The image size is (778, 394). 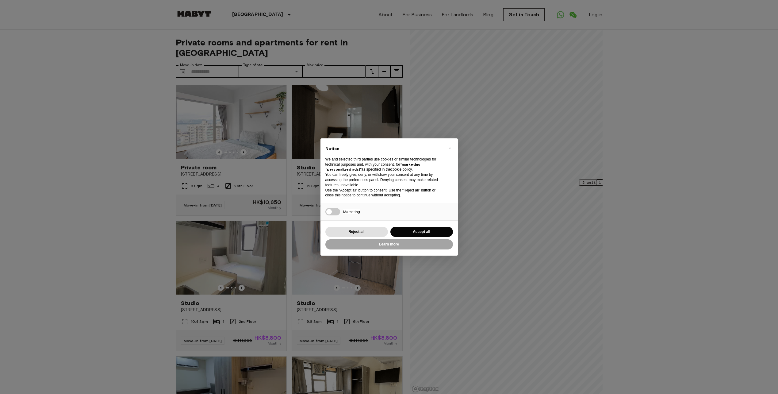 I want to click on button: Accept all, so click(x=422, y=232).